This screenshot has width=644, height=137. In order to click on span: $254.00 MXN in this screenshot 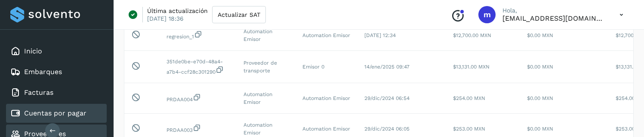, I will do `click(469, 98)`.